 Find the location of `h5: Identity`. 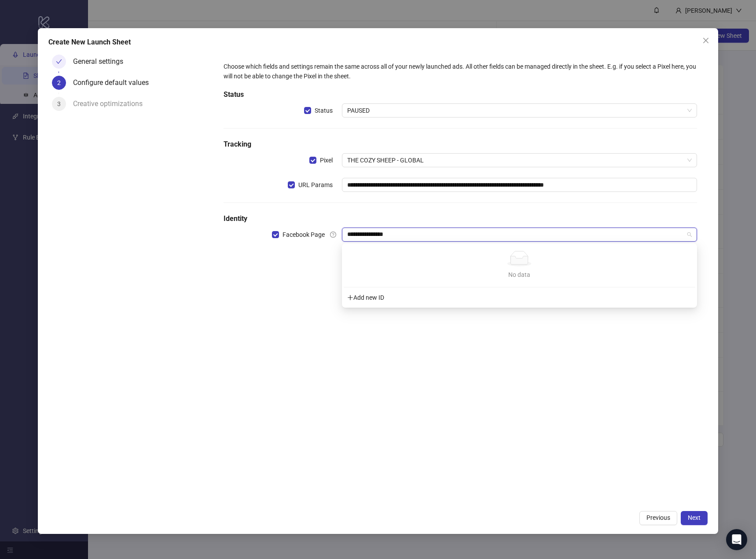

h5: Identity is located at coordinates (460, 218).